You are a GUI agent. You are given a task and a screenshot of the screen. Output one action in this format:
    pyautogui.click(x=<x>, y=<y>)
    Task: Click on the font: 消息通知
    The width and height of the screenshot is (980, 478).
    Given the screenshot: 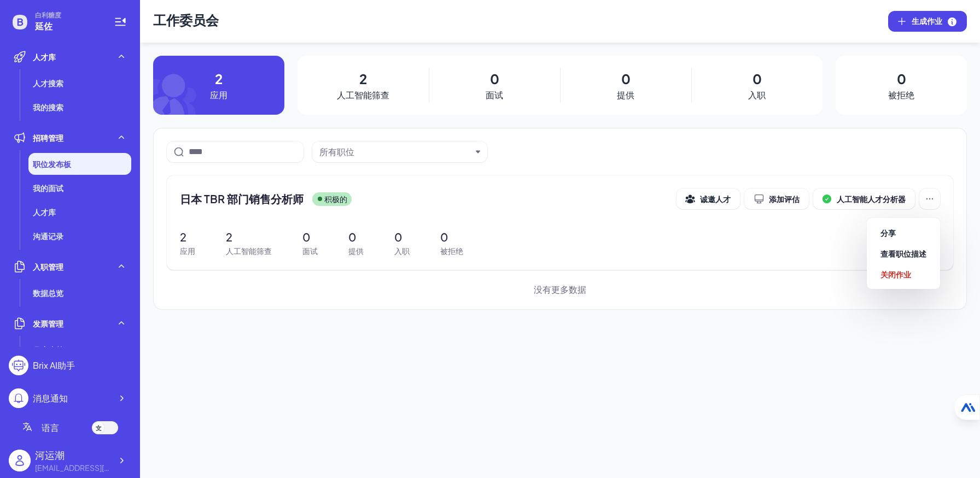 What is the action you would take?
    pyautogui.click(x=50, y=398)
    